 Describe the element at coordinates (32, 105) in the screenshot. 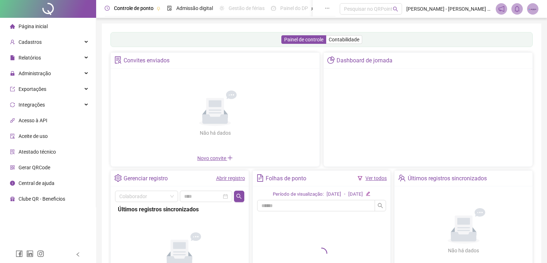

I see `span: Integrações` at that location.